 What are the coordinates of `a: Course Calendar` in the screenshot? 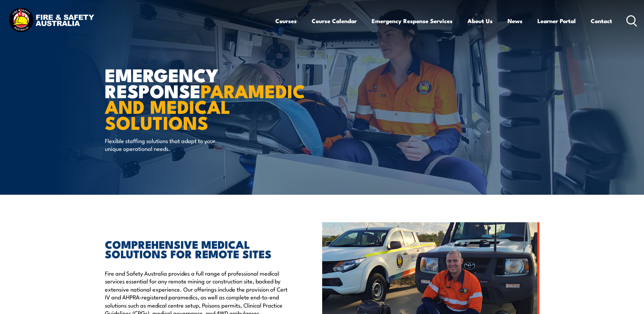 It's located at (334, 21).